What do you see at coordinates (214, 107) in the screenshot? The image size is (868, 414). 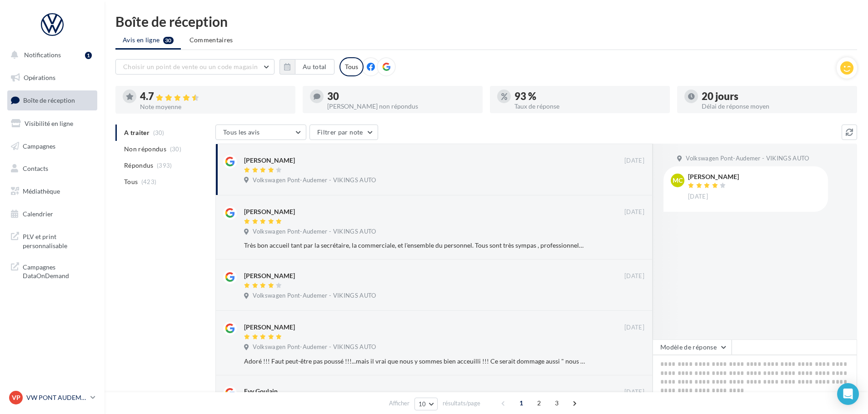 I see `div: Note moyenne` at bounding box center [214, 107].